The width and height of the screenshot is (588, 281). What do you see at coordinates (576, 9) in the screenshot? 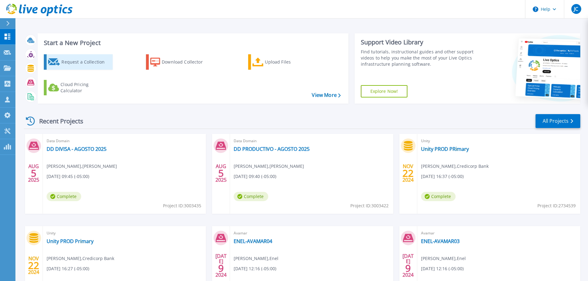
I see `span: JC` at bounding box center [576, 9].